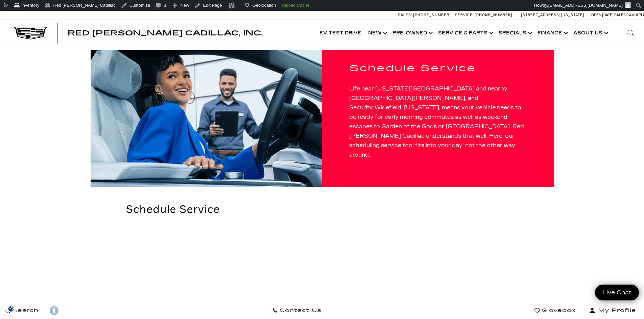 Image resolution: width=644 pixels, height=319 pixels. Describe the element at coordinates (340, 33) in the screenshot. I see `a: EV Test Drive` at that location.